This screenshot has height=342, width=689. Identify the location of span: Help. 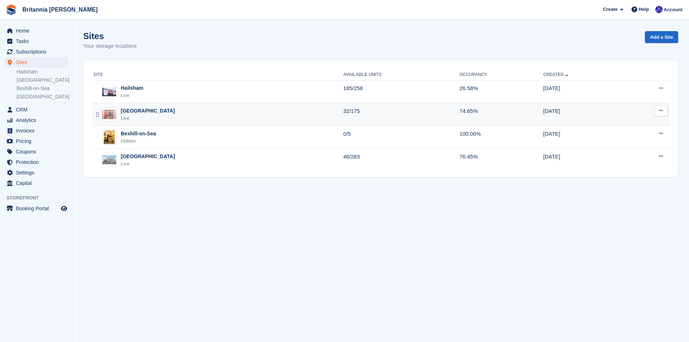
(644, 9).